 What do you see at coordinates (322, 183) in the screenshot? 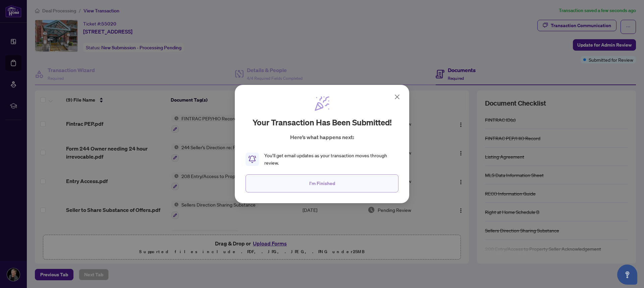
I see `button: I'm Finished` at bounding box center [322, 183].